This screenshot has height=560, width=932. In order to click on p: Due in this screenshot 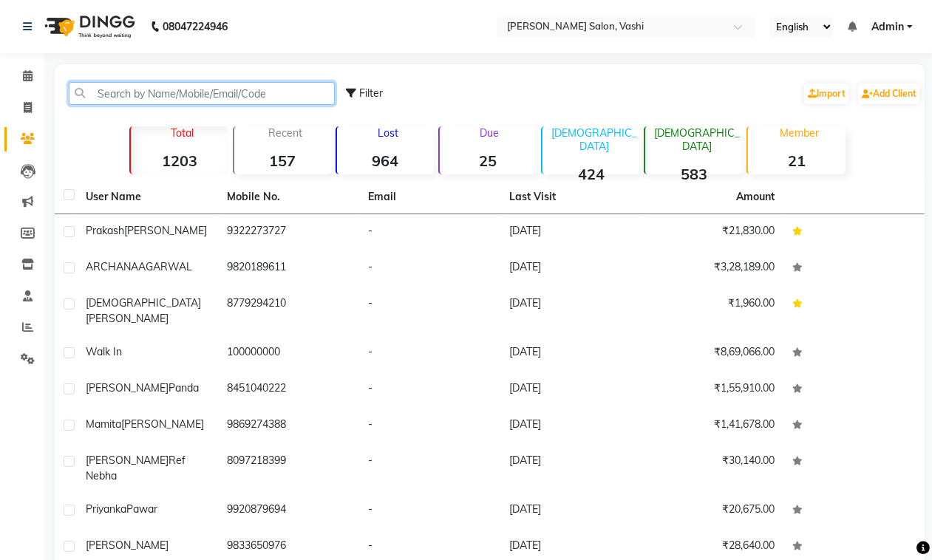, I will do `click(490, 133)`.